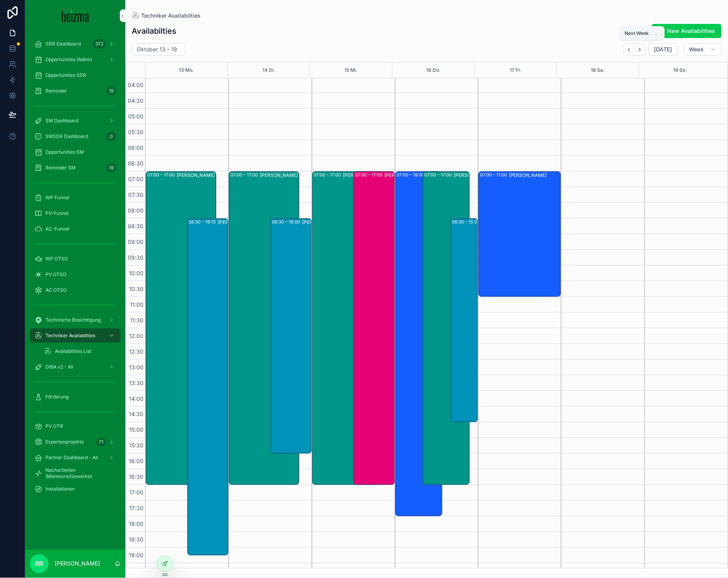  What do you see at coordinates (412, 175) in the screenshot?
I see `div: 07:00 – 18:00` at bounding box center [412, 175].